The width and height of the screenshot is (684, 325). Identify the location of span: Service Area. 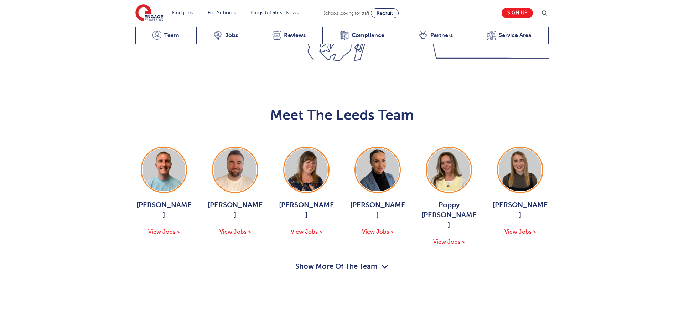
(515, 35).